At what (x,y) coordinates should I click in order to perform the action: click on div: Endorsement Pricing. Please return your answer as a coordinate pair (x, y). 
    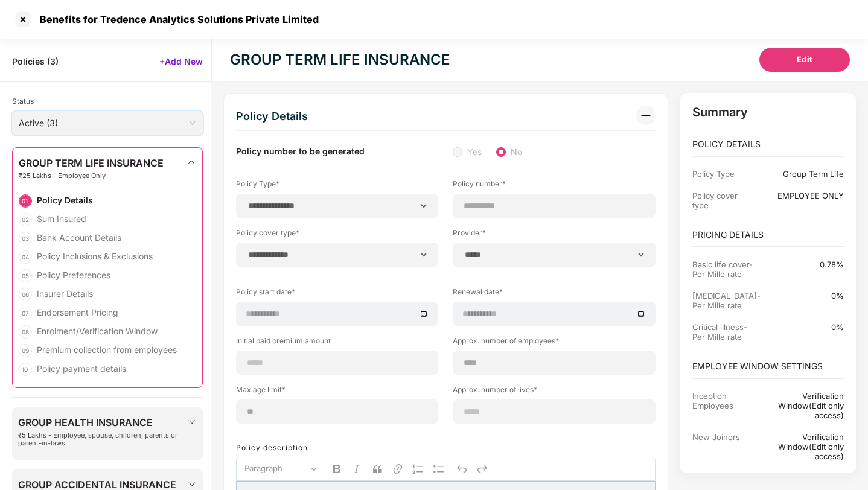
    Looking at the image, I should click on (77, 312).